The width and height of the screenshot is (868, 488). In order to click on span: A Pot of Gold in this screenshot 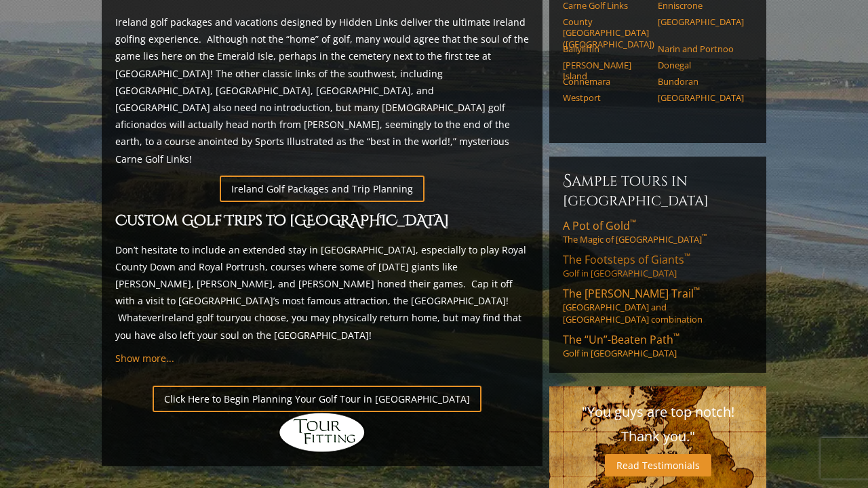, I will do `click(599, 226)`.